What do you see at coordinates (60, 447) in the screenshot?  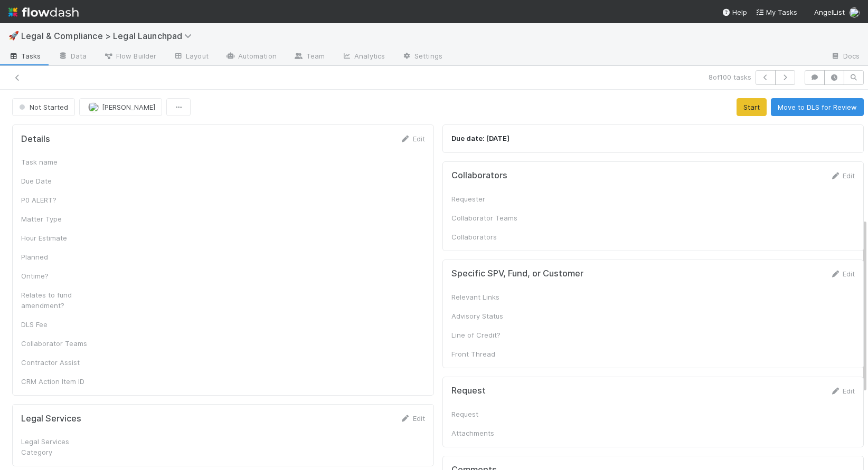 I see `div: Legal Services Category` at bounding box center [60, 447].